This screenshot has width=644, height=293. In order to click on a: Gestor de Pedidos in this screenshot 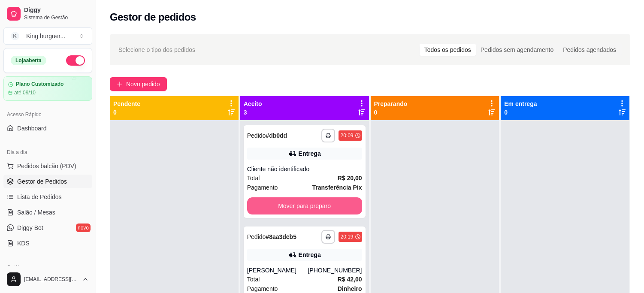, I will do `click(48, 181)`.